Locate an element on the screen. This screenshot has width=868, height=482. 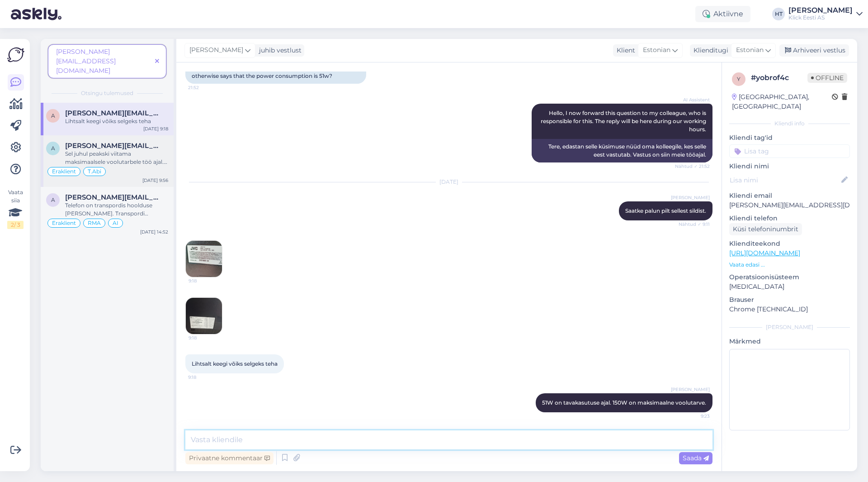
div: Aktiivne is located at coordinates (723, 14).